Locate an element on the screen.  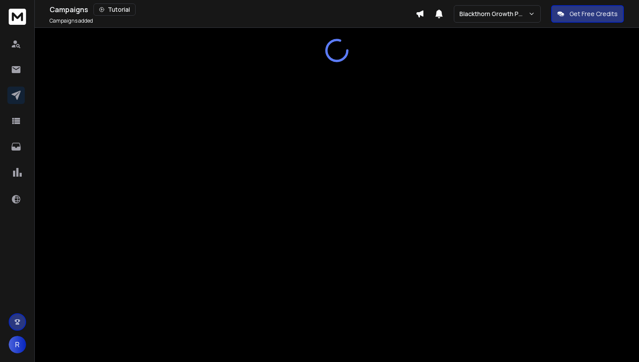
p: Get Free Credits is located at coordinates (594, 14).